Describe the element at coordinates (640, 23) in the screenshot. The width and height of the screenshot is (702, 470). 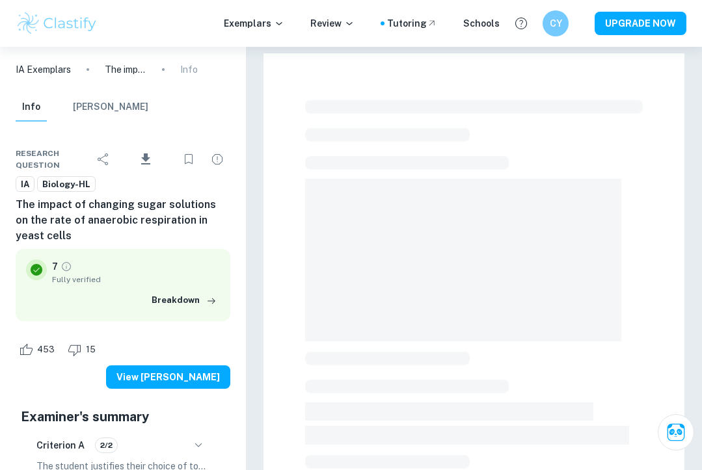
I see `button: UPGRADE NOW` at that location.